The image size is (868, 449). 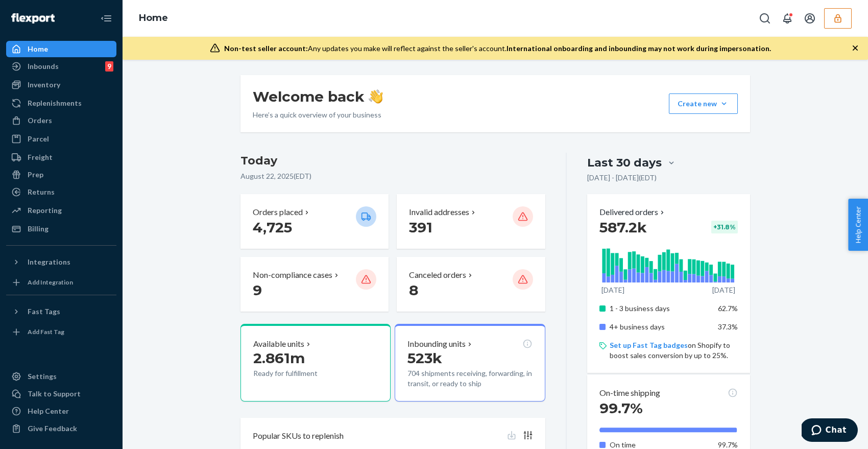 I want to click on p: Invalid addresses, so click(x=439, y=212).